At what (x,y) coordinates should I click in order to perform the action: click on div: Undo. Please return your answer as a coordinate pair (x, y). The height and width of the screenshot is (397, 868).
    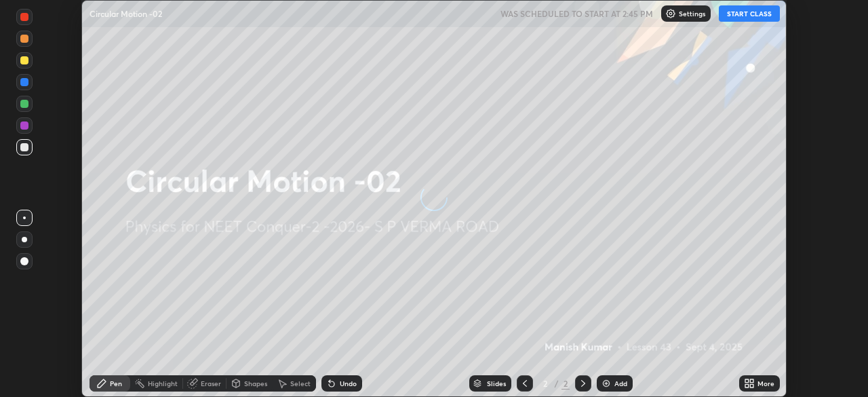
    Looking at the image, I should click on (348, 384).